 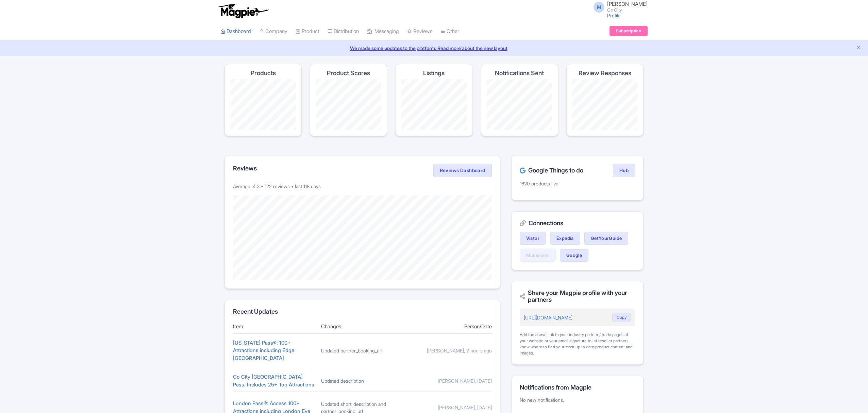 I want to click on h4: Notifications Sent, so click(x=520, y=73).